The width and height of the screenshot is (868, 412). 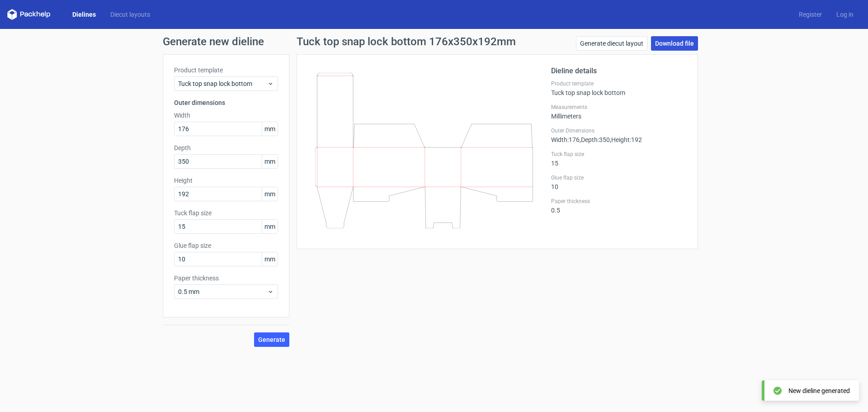 I want to click on h1: Tuck top snap lock bottom 176x350x192mm, so click(x=406, y=41).